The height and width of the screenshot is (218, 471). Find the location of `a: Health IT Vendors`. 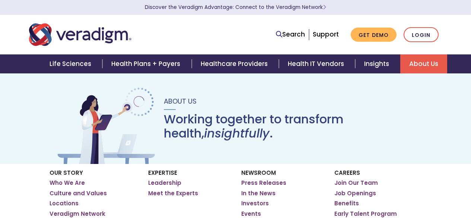

a: Health IT Vendors is located at coordinates (317, 64).